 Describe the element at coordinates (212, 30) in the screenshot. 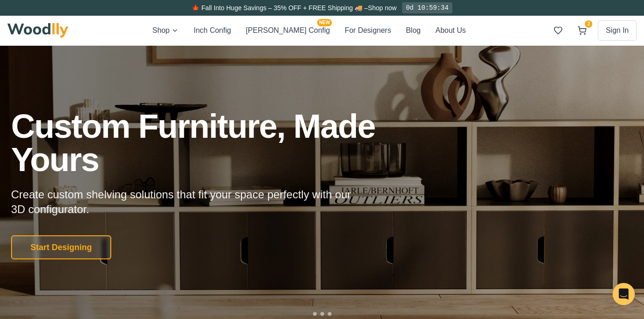

I see `button: Inch Config` at that location.